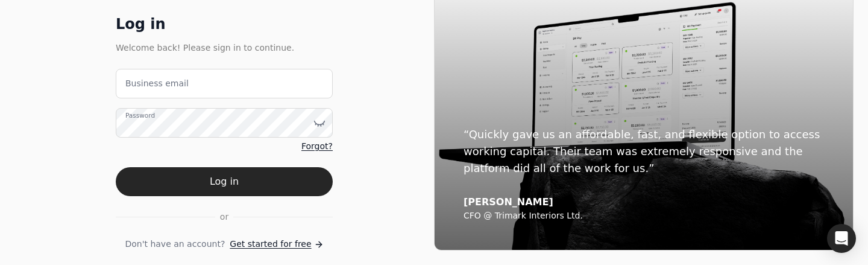 This screenshot has height=265, width=868. What do you see at coordinates (225, 216) in the screenshot?
I see `span: or` at bounding box center [225, 216].